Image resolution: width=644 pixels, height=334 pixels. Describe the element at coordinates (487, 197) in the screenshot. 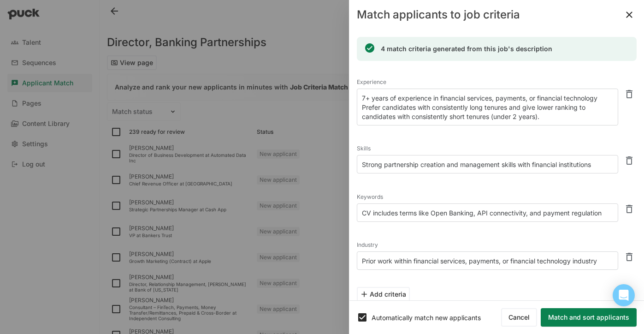

I see `div: Keywords` at that location.